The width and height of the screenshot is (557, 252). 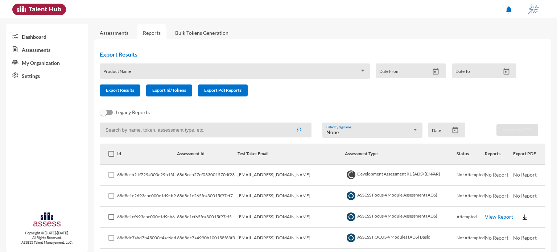 What do you see at coordinates (207, 238) in the screenshot?
I see `td: 68d8dc7a4990b100158f63f3` at bounding box center [207, 238].